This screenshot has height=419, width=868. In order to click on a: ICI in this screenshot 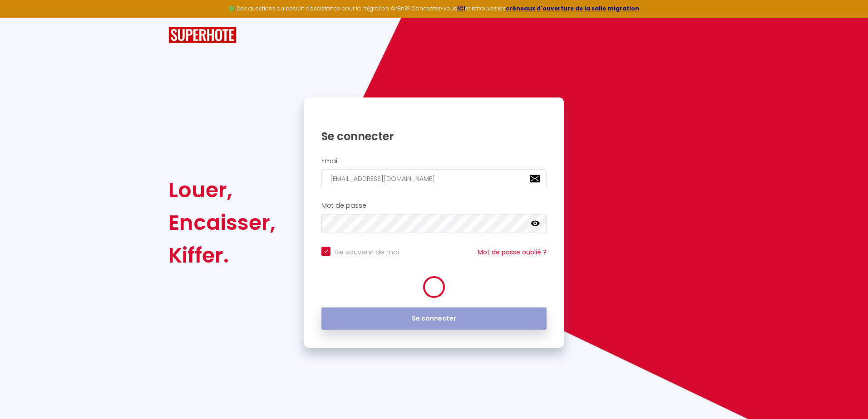, I will do `click(461, 8)`.